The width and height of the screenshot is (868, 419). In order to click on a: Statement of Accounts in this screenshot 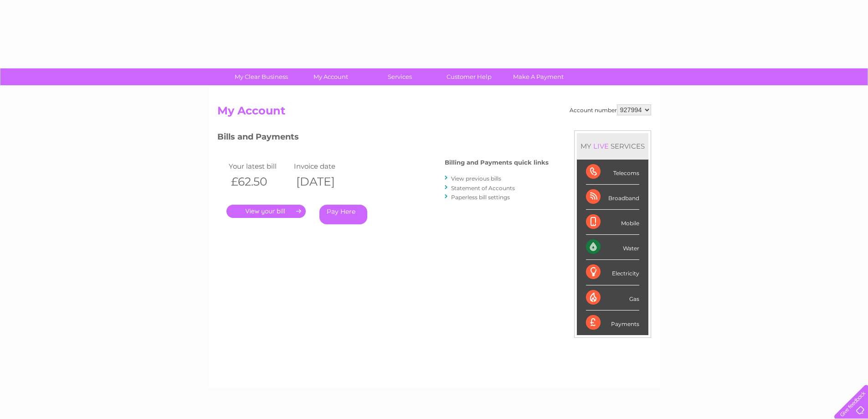, I will do `click(483, 188)`.